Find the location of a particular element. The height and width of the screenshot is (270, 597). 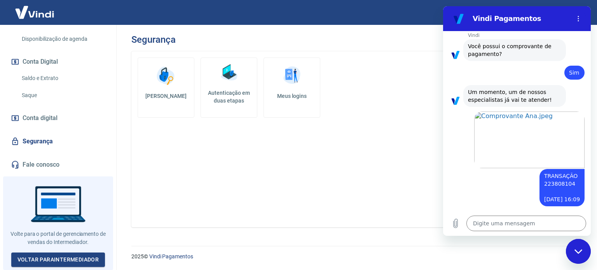

img: Vindi is located at coordinates (35, 12).